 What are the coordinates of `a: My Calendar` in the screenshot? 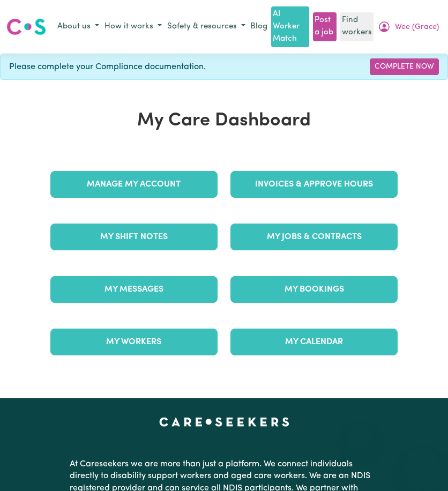 It's located at (314, 342).